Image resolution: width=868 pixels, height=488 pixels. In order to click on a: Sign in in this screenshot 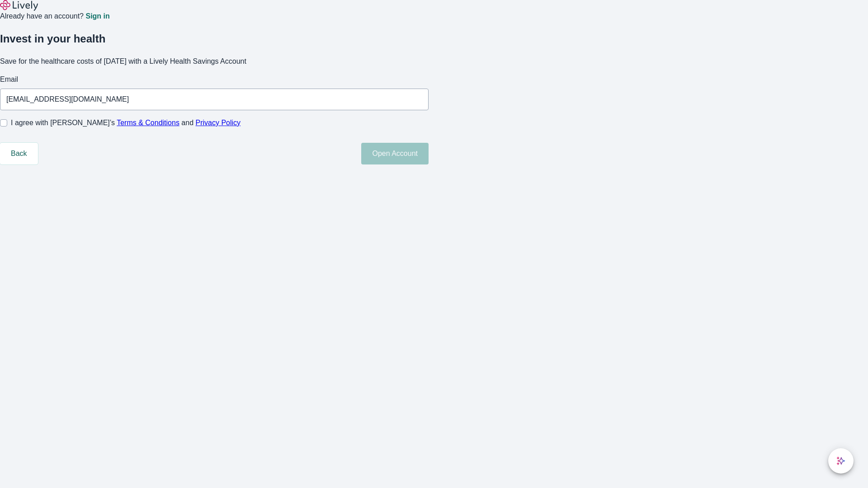, I will do `click(97, 16)`.